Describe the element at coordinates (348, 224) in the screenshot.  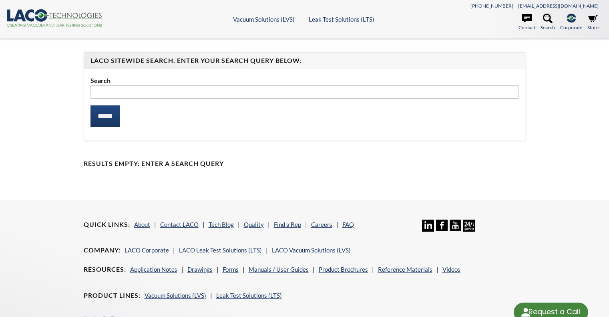
I see `a: FAQ` at that location.